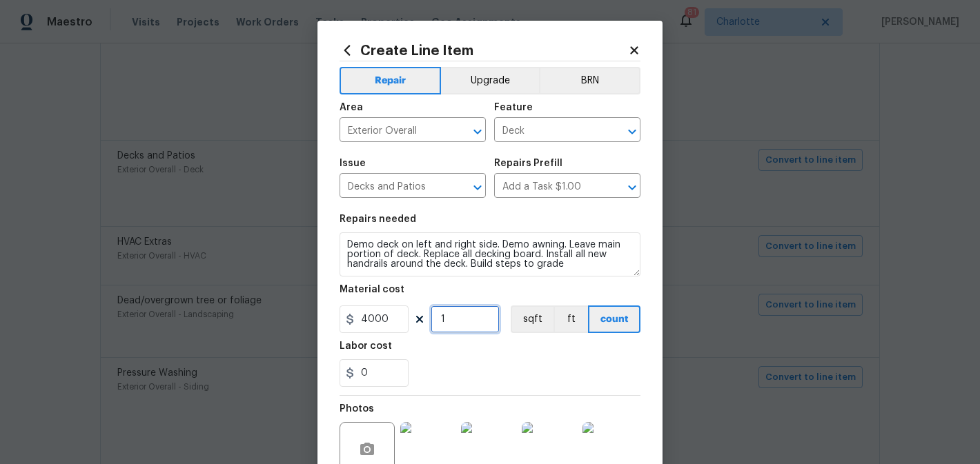 This screenshot has width=980, height=464. Describe the element at coordinates (484, 50) in the screenshot. I see `h2: Create Line Item` at that location.